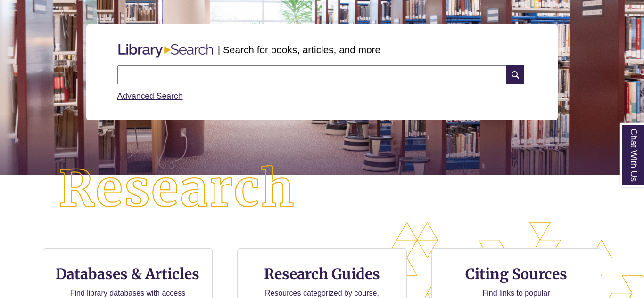  Describe the element at coordinates (322, 274) in the screenshot. I see `h3: Research Guides` at that location.